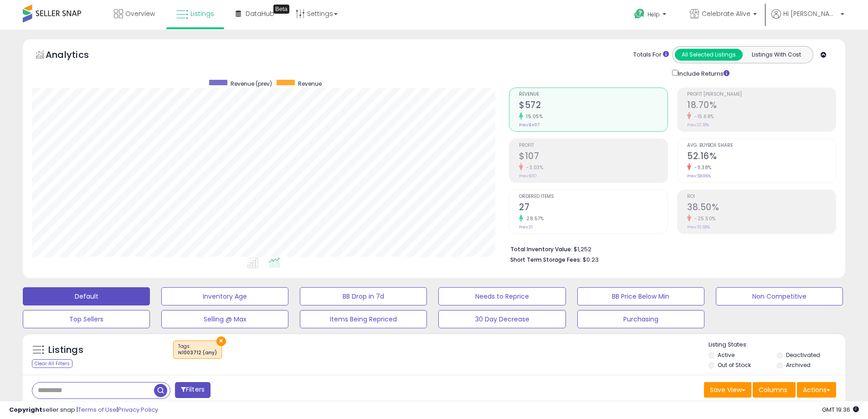 The width and height of the screenshot is (868, 419). I want to click on small: Prev: 58.86%, so click(699, 176).